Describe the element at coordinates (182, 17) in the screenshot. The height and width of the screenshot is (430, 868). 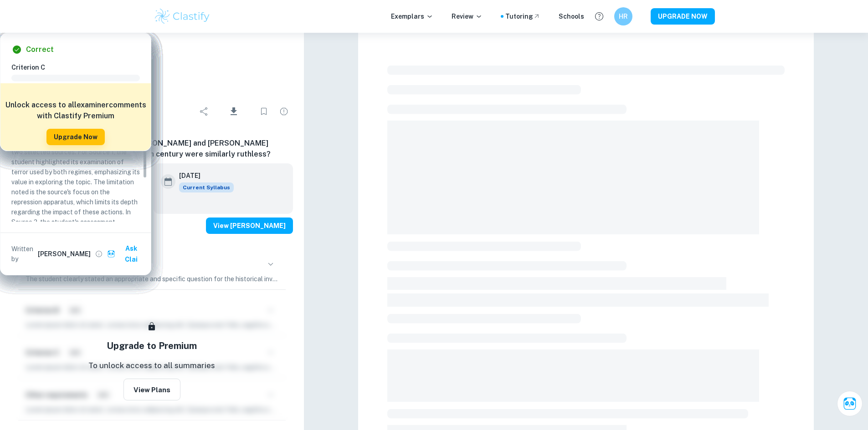
I see `img: Clastify logo` at that location.